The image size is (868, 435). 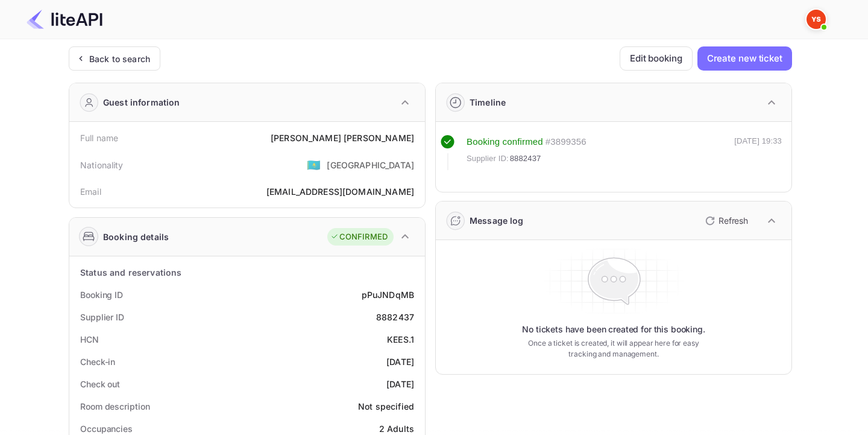 What do you see at coordinates (614, 329) in the screenshot?
I see `p: No tickets have been created for this booking.` at bounding box center [614, 329].